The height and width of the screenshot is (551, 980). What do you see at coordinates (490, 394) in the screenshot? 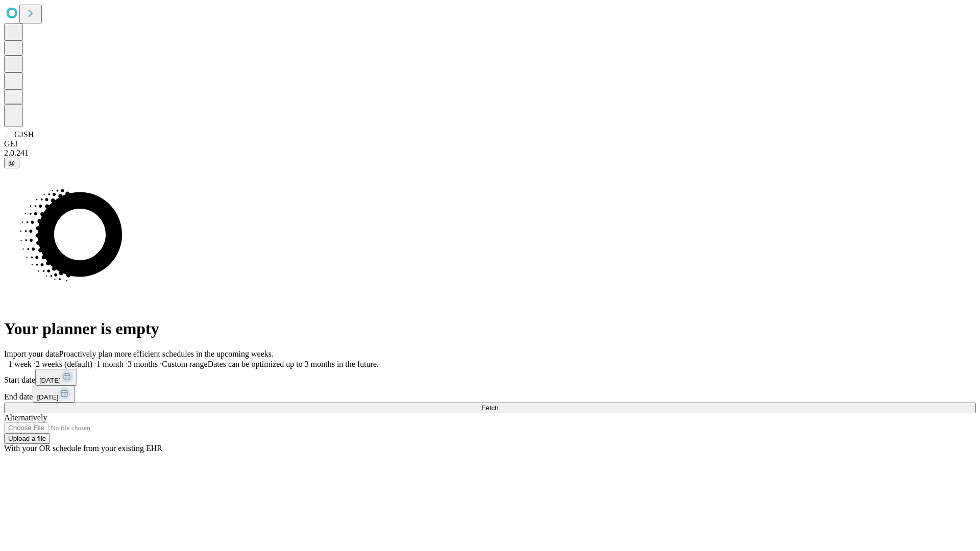
I see `div: End date` at bounding box center [490, 394].